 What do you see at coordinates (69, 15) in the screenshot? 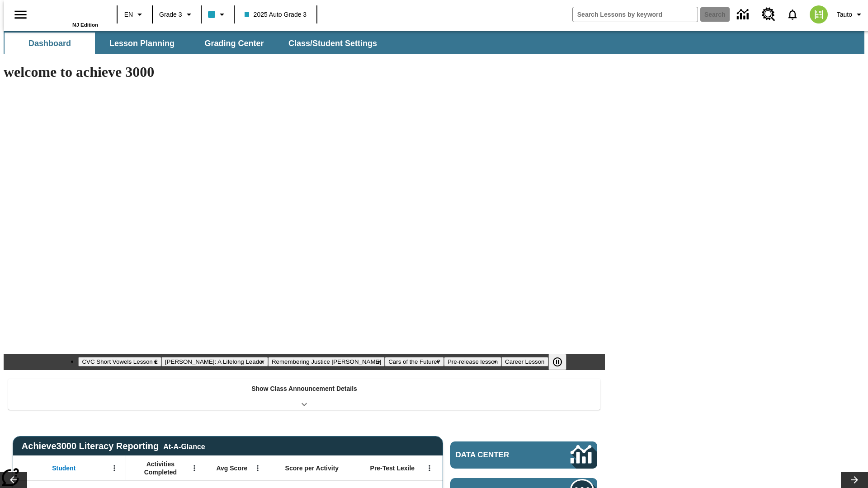
I see `div: Home` at bounding box center [69, 15].